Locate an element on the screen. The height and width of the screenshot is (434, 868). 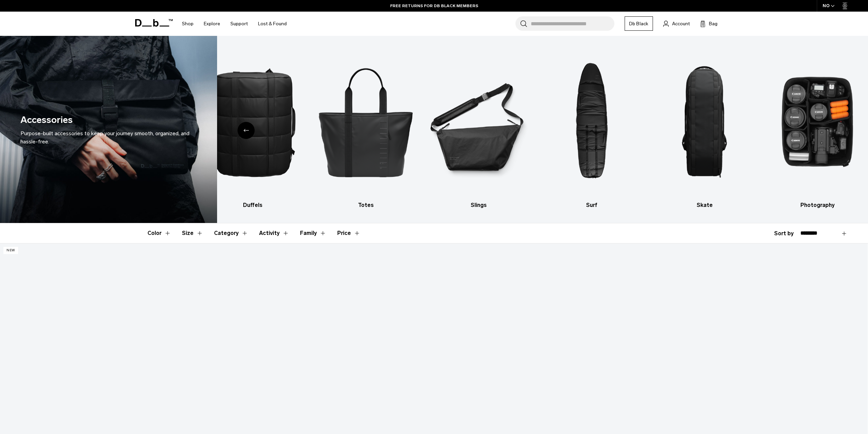
a: Db Black is located at coordinates (639, 24).